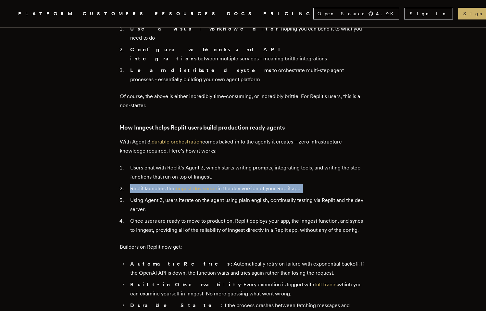 Image resolution: width=486 pixels, height=311 pixels. Describe the element at coordinates (196, 188) in the screenshot. I see `a: Inngest dev server` at that location.